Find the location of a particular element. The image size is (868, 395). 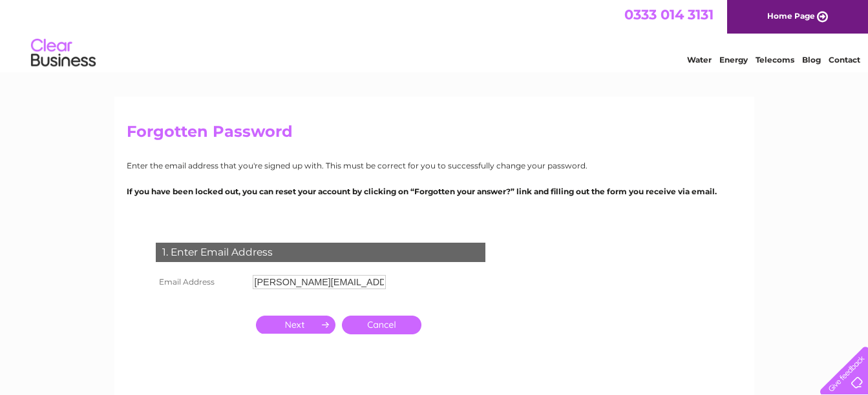

h2: Forgotten Password is located at coordinates (434, 135).